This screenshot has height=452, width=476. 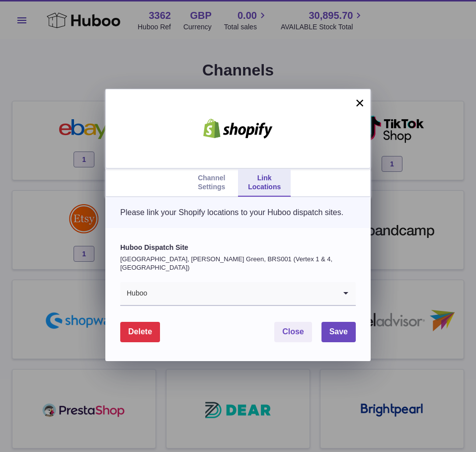 I want to click on span: Save, so click(x=339, y=331).